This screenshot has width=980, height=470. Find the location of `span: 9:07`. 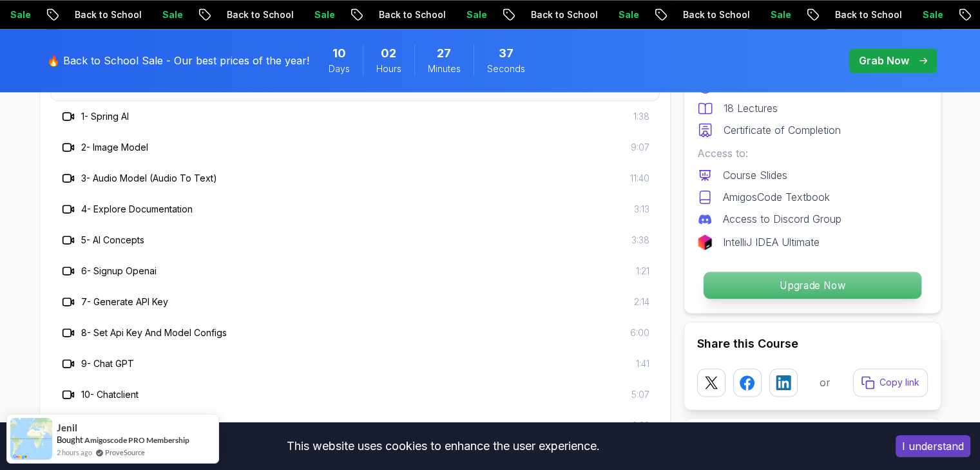

span: 9:07 is located at coordinates (639, 148).